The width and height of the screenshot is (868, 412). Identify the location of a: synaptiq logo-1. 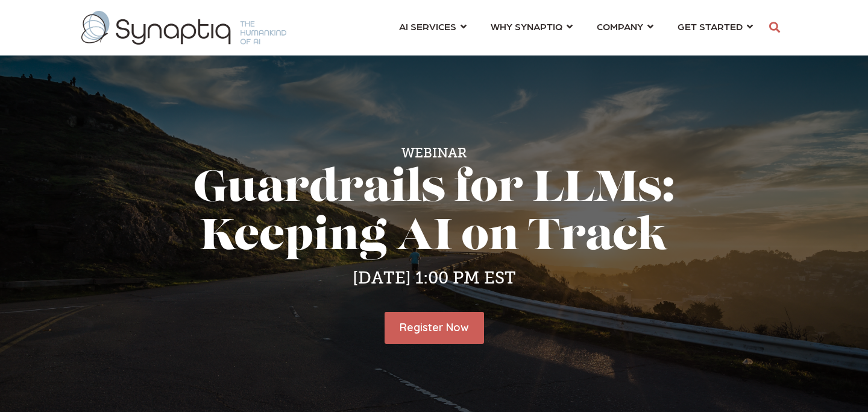
(184, 27).